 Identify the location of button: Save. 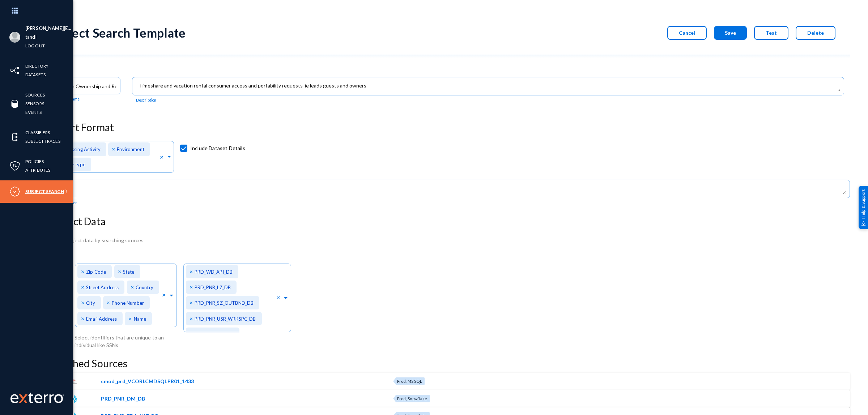
(730, 33).